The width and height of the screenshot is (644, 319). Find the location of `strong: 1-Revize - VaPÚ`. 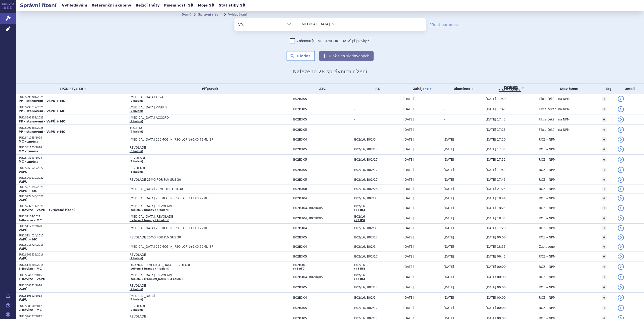

strong: 1-Revize - VaPÚ is located at coordinates (32, 280).